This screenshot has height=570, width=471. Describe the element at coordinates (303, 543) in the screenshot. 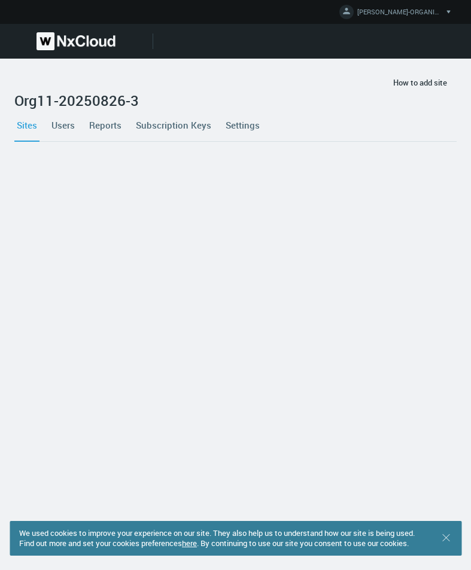

I see `span: . By continuing to use our site you consent to use our cookies.` at that location.